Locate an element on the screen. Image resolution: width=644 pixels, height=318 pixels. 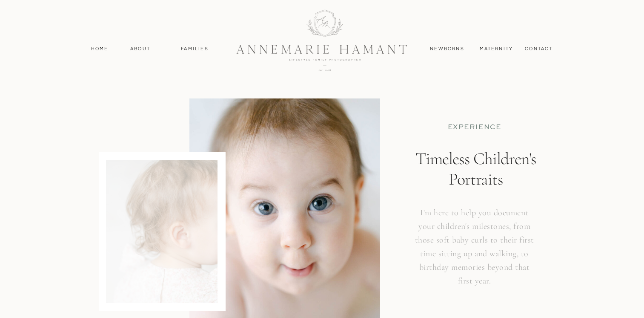
a: Newborns is located at coordinates (447, 49).